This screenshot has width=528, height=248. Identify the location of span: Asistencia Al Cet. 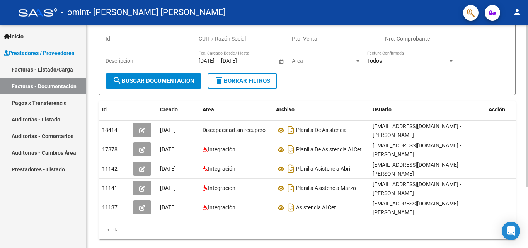
(316, 207).